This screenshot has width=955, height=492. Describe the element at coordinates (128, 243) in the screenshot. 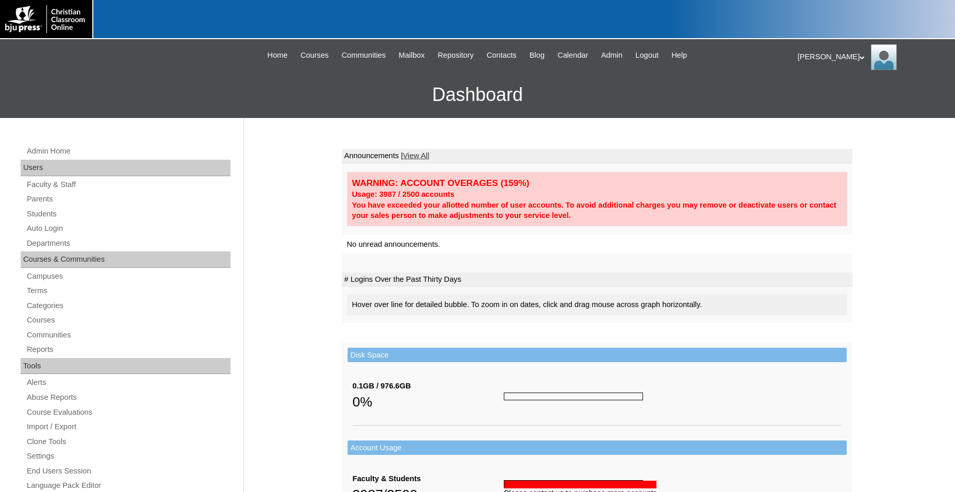

I see `a: Departments` at that location.